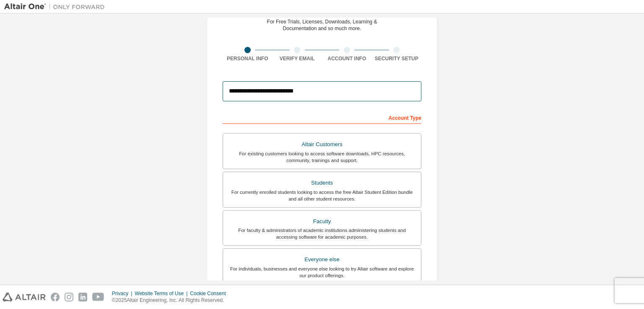  Describe the element at coordinates (347, 58) in the screenshot. I see `div: Account Info` at that location.